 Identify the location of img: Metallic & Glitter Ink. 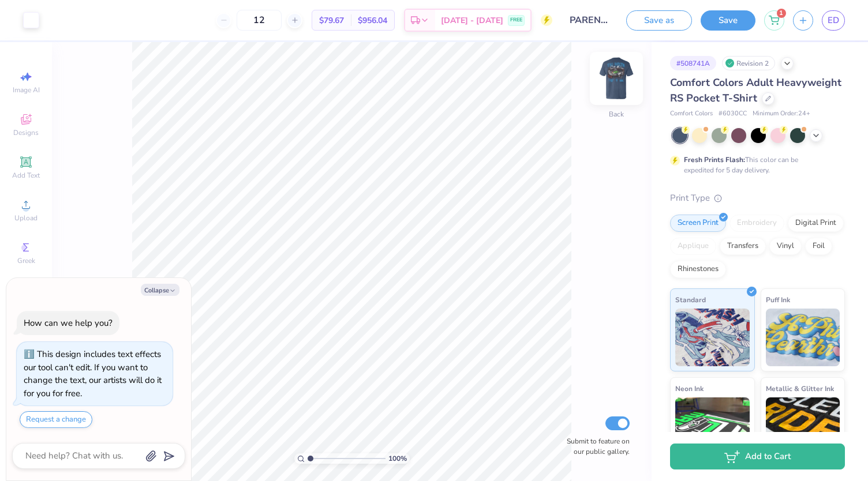
(803, 426).